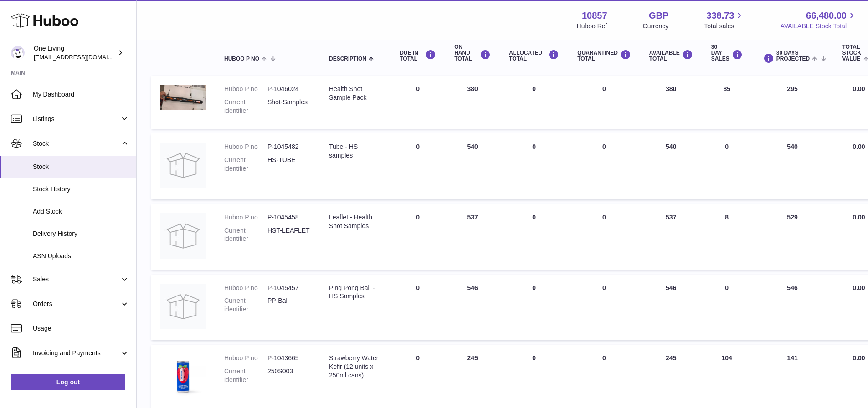 The image size is (868, 408). I want to click on img: finance@oneliving.com, so click(18, 53).